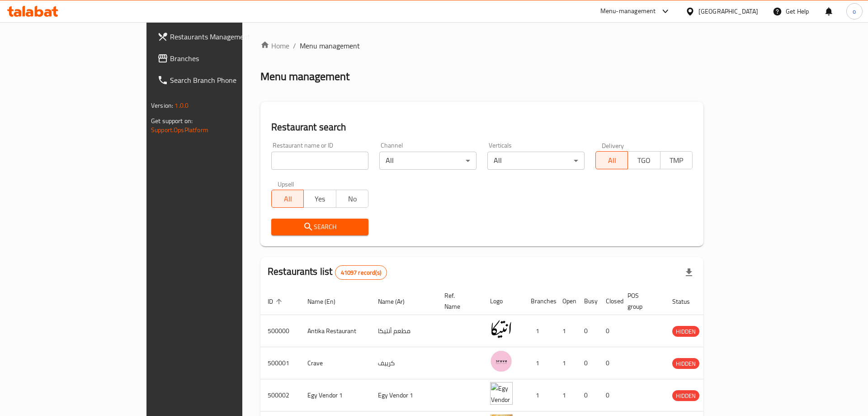 This screenshot has width=868, height=416. I want to click on td: مطعم أنتيكا, so click(404, 331).